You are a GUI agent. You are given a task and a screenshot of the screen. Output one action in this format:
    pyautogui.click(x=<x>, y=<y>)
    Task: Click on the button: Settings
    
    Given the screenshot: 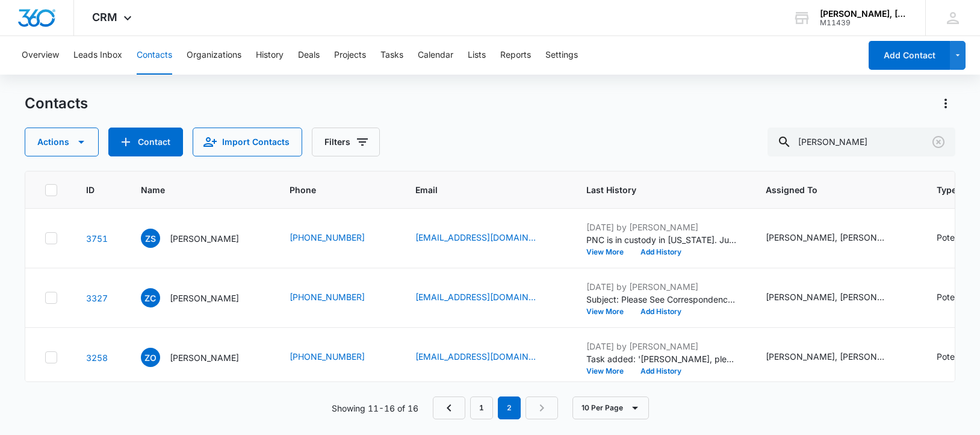 What is the action you would take?
    pyautogui.click(x=562, y=55)
    